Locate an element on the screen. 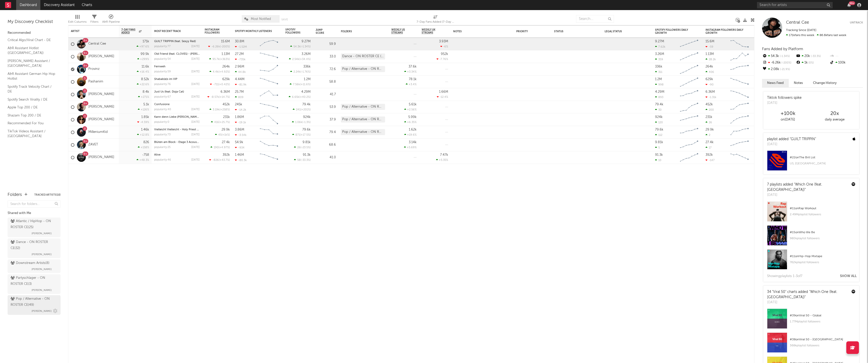 This screenshot has height=363, width=868. div: Dance - ON ROSTER CE ( 32 ) is located at coordinates (33, 245).